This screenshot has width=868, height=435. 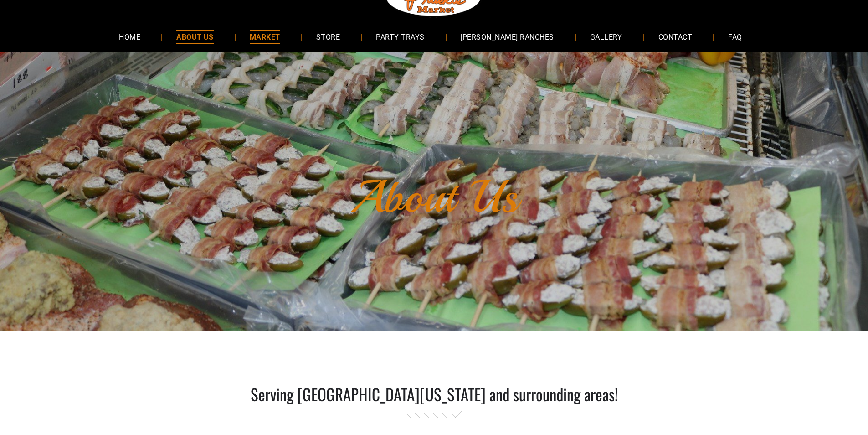 What do you see at coordinates (435, 197) in the screenshot?
I see `font: About Us` at bounding box center [435, 197].